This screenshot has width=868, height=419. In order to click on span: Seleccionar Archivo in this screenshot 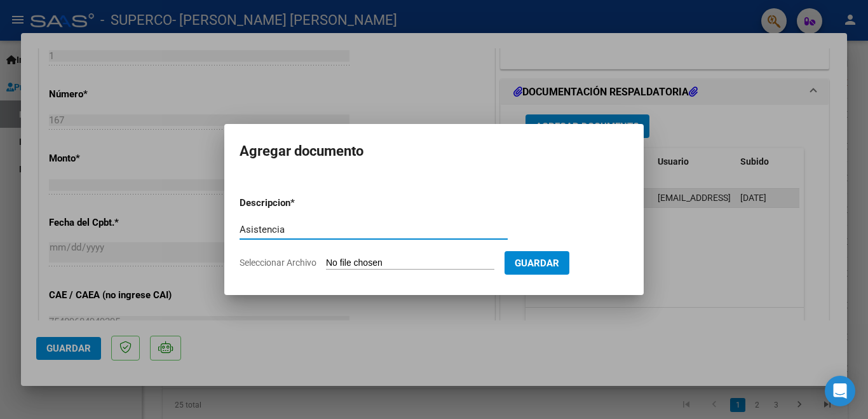, I will do `click(278, 262)`.